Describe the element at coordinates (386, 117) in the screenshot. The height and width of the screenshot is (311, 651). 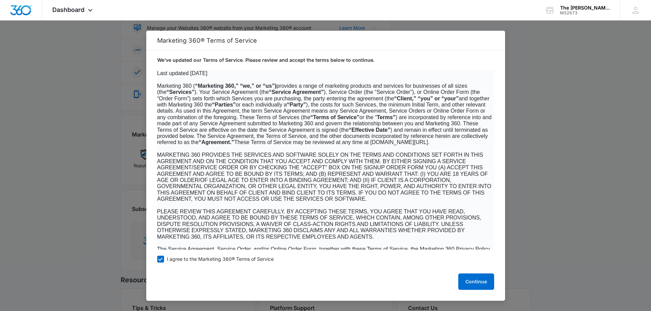
I see `b: Terms”` at that location.